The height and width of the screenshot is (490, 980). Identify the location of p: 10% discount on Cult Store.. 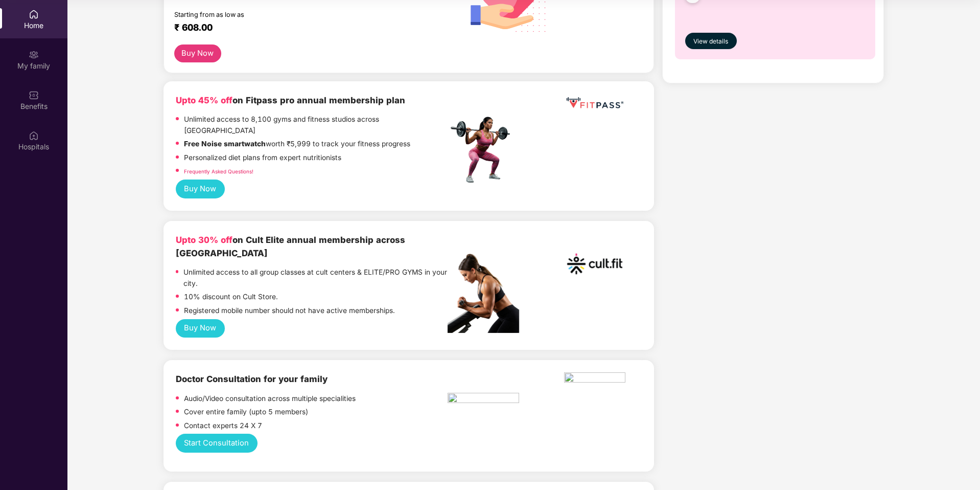
(231, 297).